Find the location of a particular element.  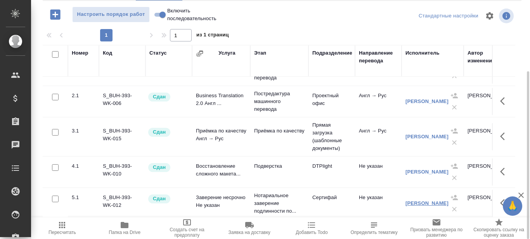

span: Посмотреть информацию is located at coordinates (507, 16).